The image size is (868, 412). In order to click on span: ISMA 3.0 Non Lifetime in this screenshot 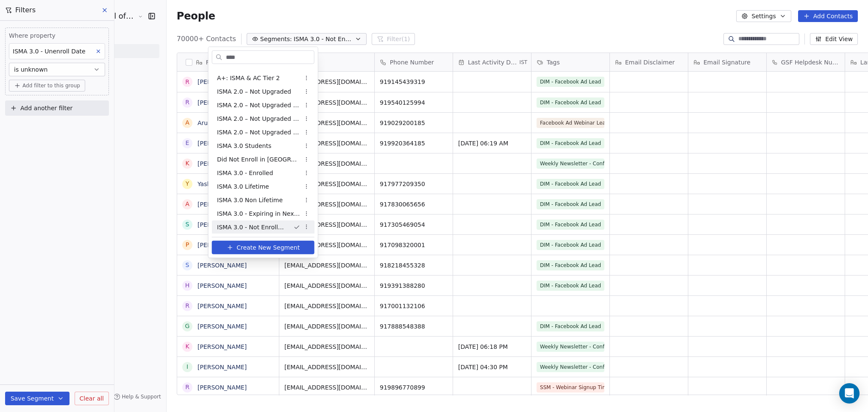, I will do `click(250, 200)`.